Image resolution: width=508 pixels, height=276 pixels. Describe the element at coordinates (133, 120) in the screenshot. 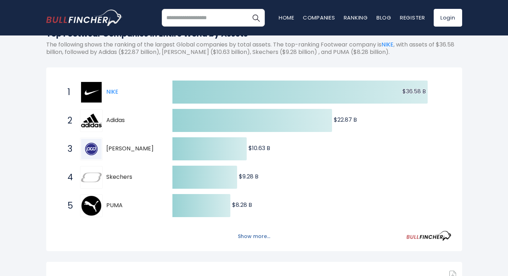

I see `span: Adidas` at that location.